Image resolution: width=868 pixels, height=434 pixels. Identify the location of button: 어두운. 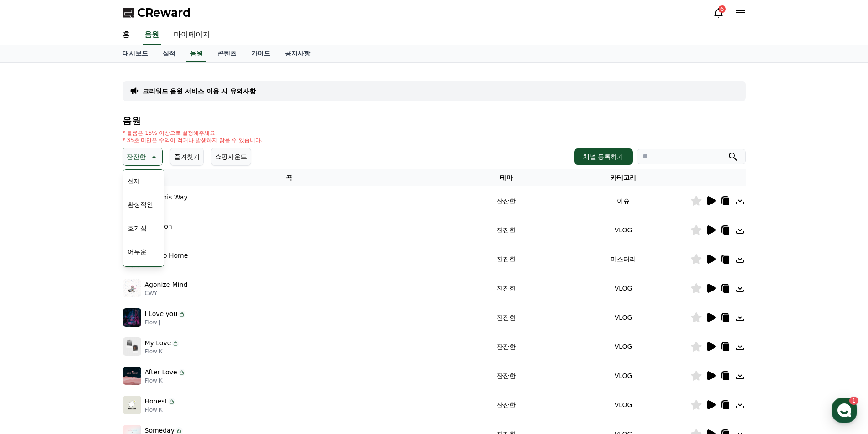
(137, 252).